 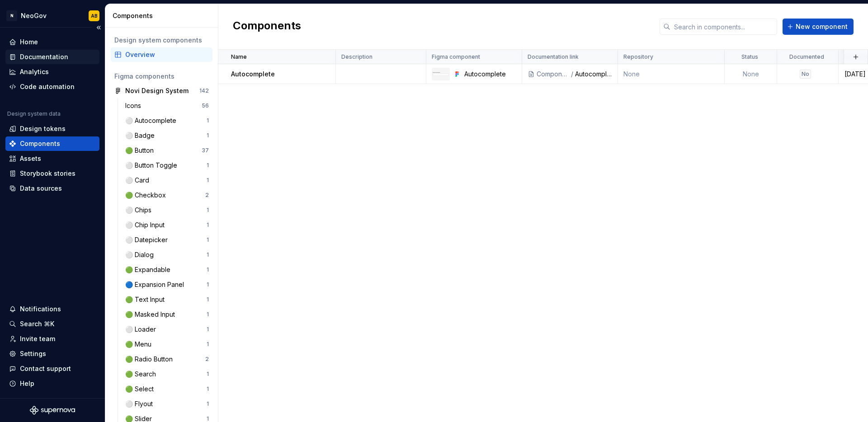 I want to click on a: Design tokens, so click(x=52, y=129).